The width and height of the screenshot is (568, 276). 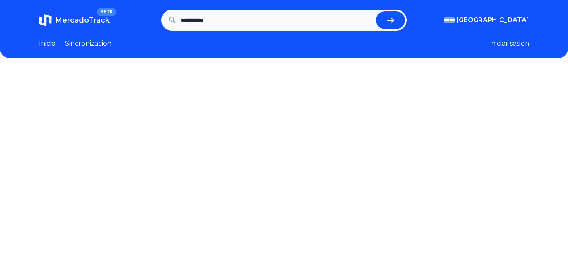 What do you see at coordinates (449, 20) in the screenshot?
I see `img: Argentina` at bounding box center [449, 20].